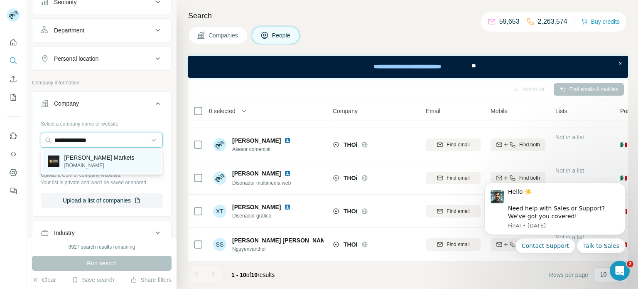 The height and width of the screenshot is (289, 638). I want to click on img: Profile image for FinAI, so click(25, 24).